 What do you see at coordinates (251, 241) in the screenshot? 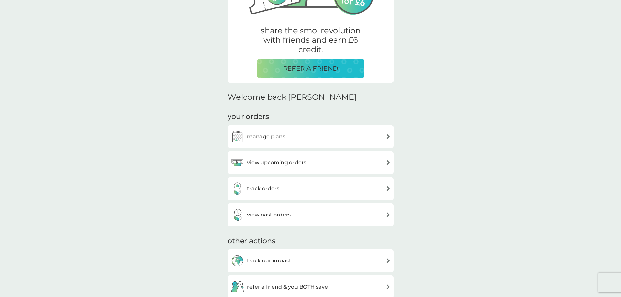
I see `h3: other actions` at bounding box center [251, 241].